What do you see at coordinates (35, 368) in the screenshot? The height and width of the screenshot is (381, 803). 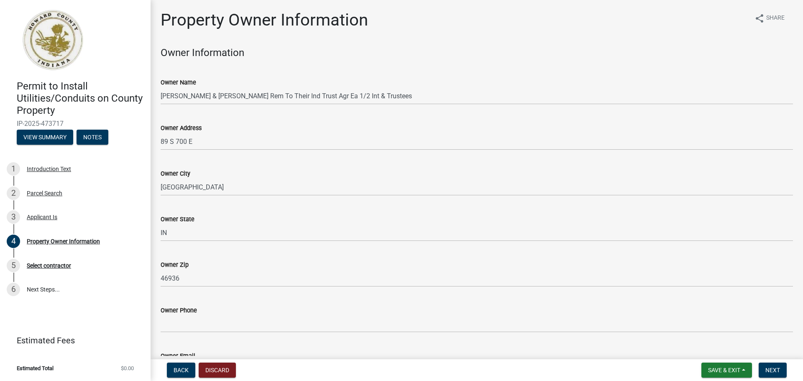 I see `span: Estimated Total` at bounding box center [35, 368].